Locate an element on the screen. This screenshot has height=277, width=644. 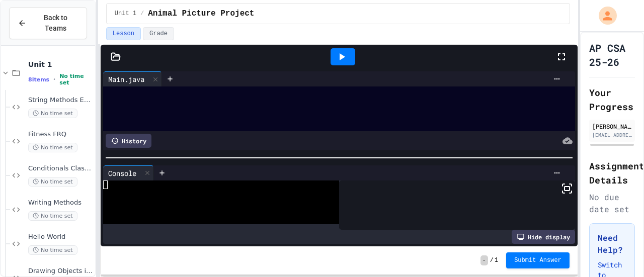
div: Hide display is located at coordinates (543, 236).